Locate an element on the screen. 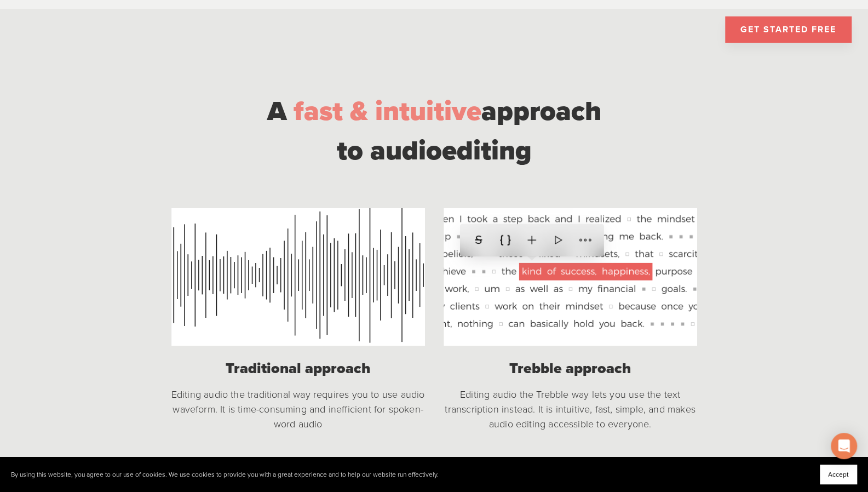 The image size is (868, 492). div: Open Intercom Messenger is located at coordinates (844, 446).